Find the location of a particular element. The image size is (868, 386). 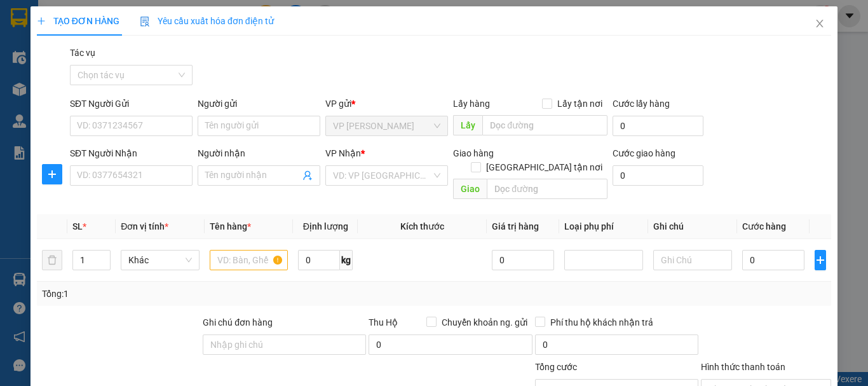

span: Giá trị hàng is located at coordinates (515, 226).